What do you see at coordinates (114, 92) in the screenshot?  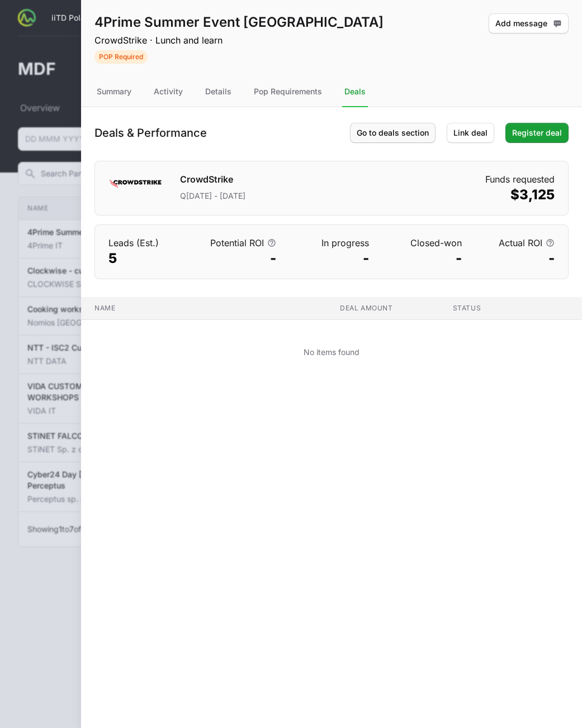 I see `div: Summary` at bounding box center [114, 92].